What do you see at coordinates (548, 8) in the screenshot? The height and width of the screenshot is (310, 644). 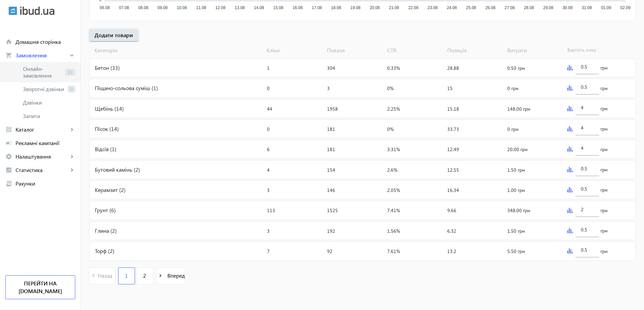 I see `tspan: 29.08` at bounding box center [548, 8].